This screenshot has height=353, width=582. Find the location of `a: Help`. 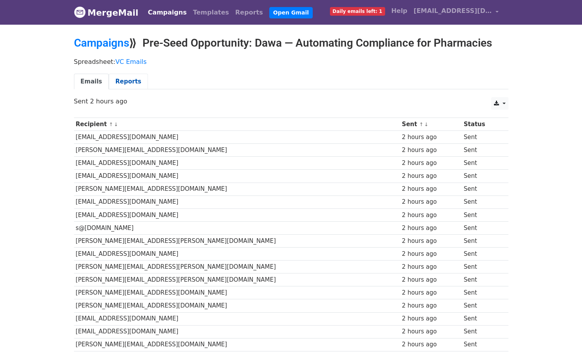

a: Help is located at coordinates (399, 11).